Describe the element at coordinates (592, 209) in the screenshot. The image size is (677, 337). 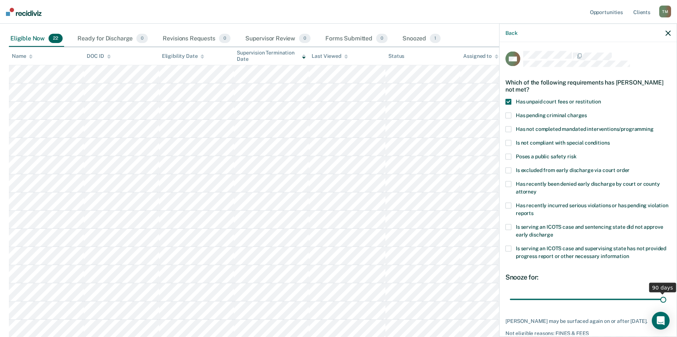
I see `span: Has recently incurred serious violations or has pending violation reports` at that location.